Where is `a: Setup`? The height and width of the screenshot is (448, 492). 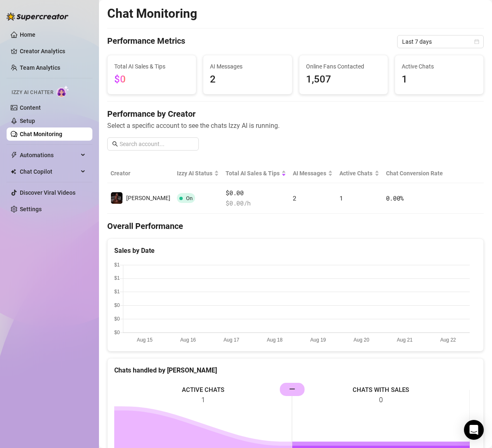
a: Setup is located at coordinates (27, 121).